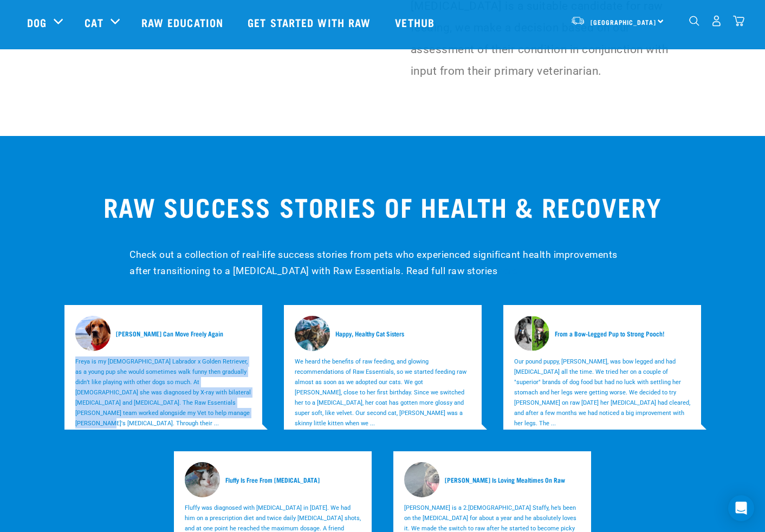 The width and height of the screenshot is (765, 532). What do you see at coordinates (509, 271) in the screenshot?
I see `u: here.` at bounding box center [509, 271].